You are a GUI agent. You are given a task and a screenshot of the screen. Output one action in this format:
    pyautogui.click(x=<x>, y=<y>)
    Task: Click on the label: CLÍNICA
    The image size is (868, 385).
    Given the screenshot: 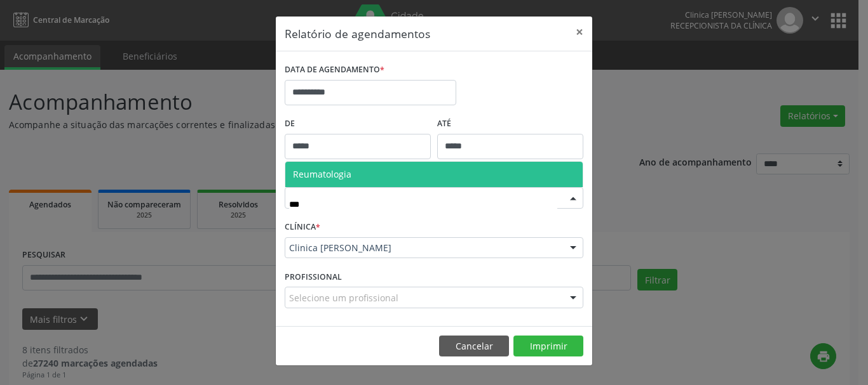 What is the action you would take?
    pyautogui.click(x=303, y=228)
    